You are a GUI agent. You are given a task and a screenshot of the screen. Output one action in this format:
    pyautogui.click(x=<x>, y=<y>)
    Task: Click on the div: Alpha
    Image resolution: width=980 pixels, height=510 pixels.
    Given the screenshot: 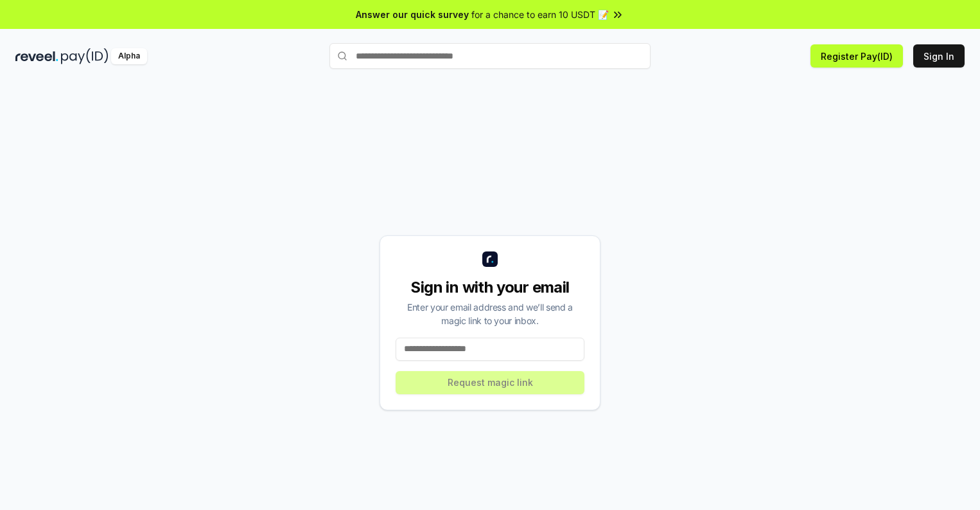 What is the action you would take?
    pyautogui.click(x=129, y=56)
    